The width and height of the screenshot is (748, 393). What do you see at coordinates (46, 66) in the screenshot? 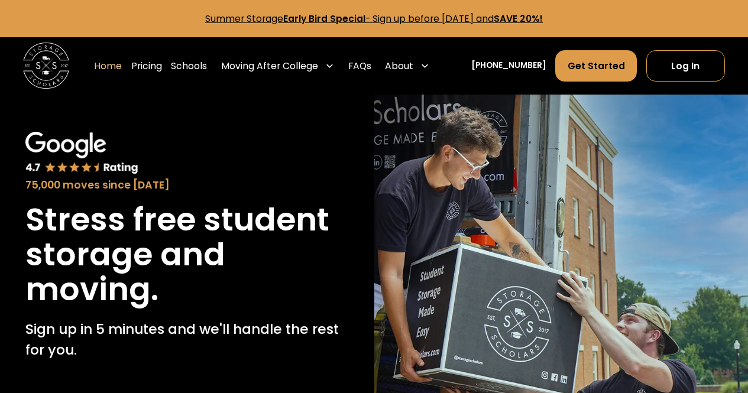
I see `img: Storage Scholars main logo` at bounding box center [46, 66].